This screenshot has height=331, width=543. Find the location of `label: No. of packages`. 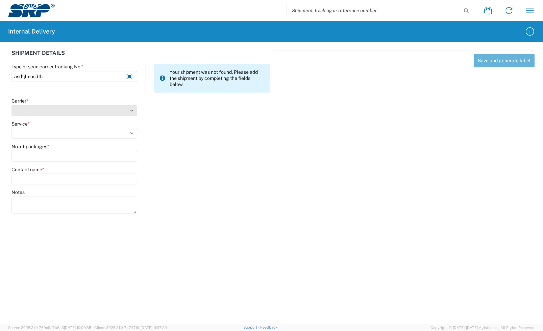

label: No. of packages is located at coordinates (30, 146).